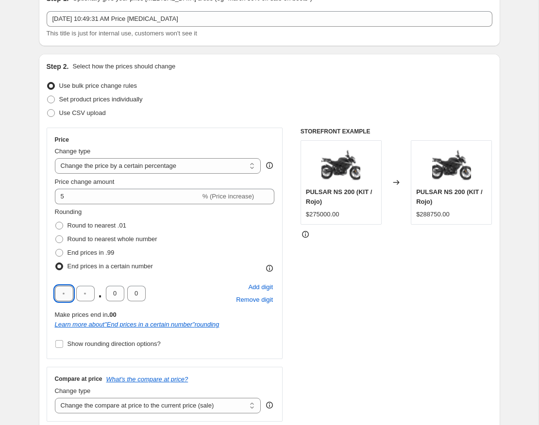  Describe the element at coordinates (228, 196) in the screenshot. I see `span: % (Price increase)` at that location.